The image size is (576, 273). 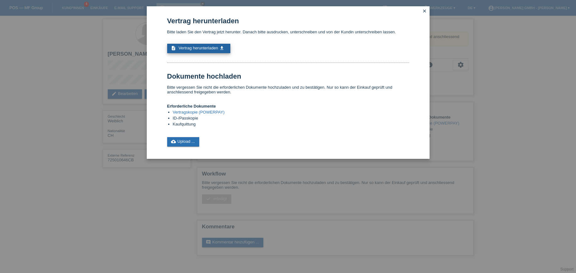 I want to click on a: Vertragskopie (POWERPAY), so click(x=199, y=112).